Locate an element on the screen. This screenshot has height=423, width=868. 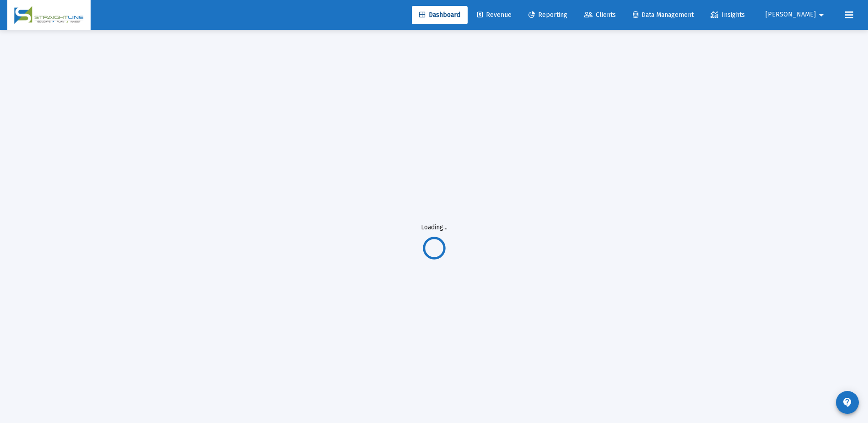
img: Dashboard is located at coordinates (49, 15).